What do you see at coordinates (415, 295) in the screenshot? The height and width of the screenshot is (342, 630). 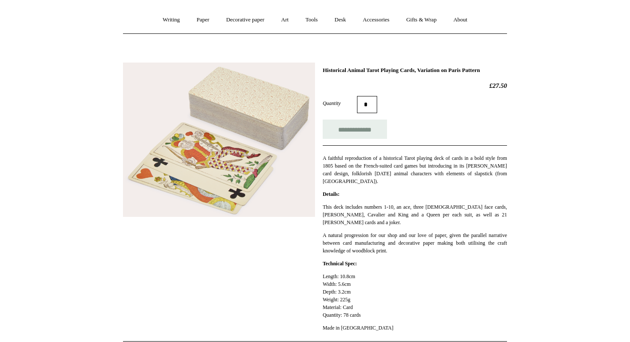 I see `p: Length: 10.8cm Width: 5.6cm Depth: 3.2cm Weight: 225g Material: Card Quantity: 78 cards` at bounding box center [415, 295].